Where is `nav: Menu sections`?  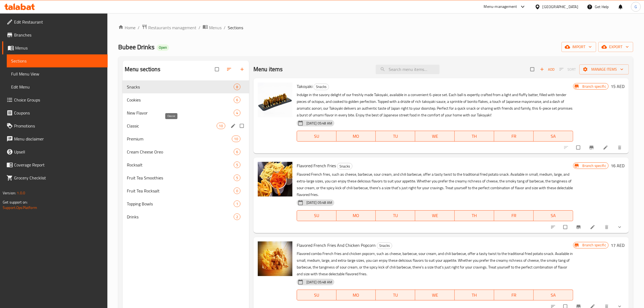
nav: Menu sections is located at coordinates (186, 152).